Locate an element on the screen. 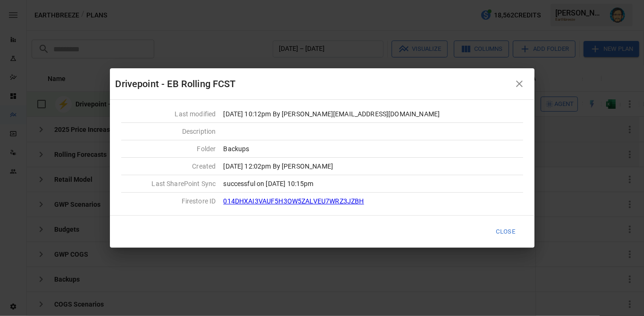 The image size is (644, 316). div: Created is located at coordinates (168, 166).